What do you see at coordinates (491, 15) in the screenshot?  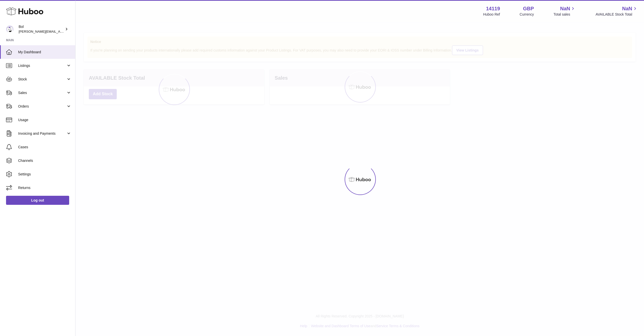 I see `div: Huboo Ref` at bounding box center [491, 15].